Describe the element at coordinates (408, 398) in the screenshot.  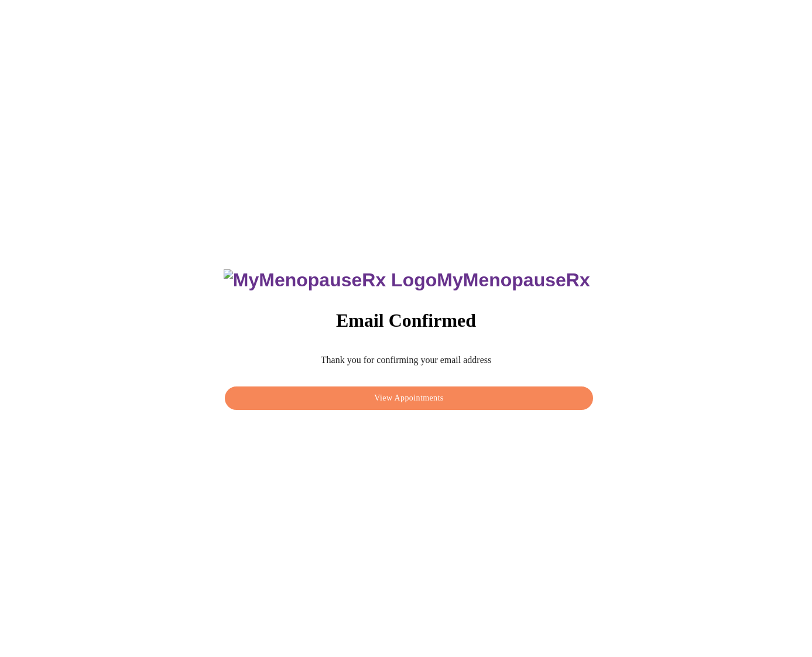
I see `button: View Appointments` at that location.